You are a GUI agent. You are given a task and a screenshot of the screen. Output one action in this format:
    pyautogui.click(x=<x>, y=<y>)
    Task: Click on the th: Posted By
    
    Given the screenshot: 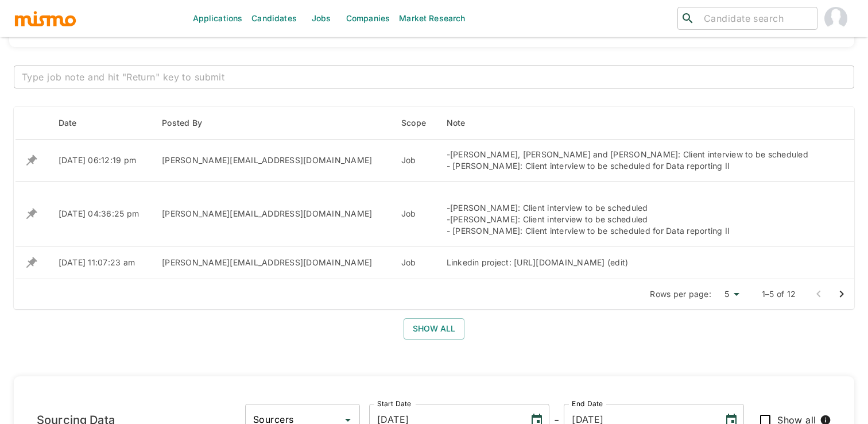 What is the action you would take?
    pyautogui.click(x=272, y=123)
    